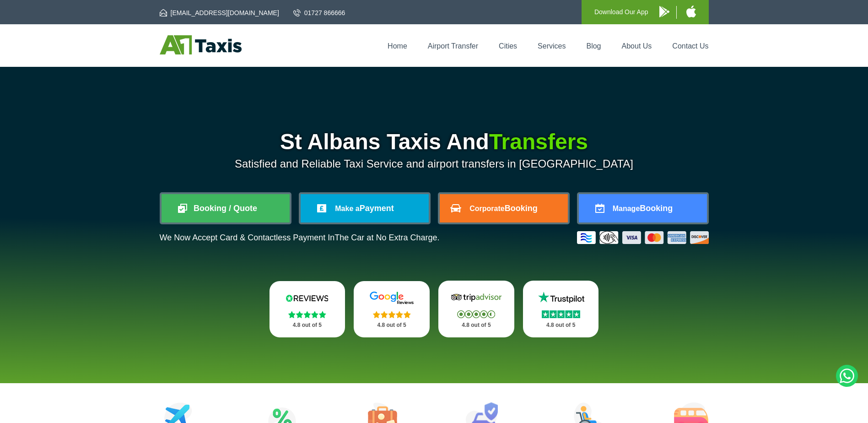 This screenshot has height=423, width=868. Describe the element at coordinates (307, 309) in the screenshot. I see `a: Reviews.io Stars 4.8 out of 5` at that location.